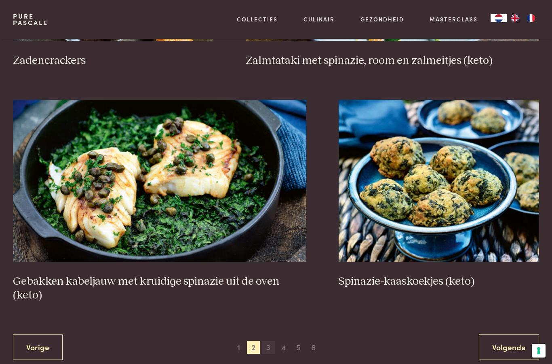 This screenshot has width=552, height=364. I want to click on span: 3, so click(268, 347).